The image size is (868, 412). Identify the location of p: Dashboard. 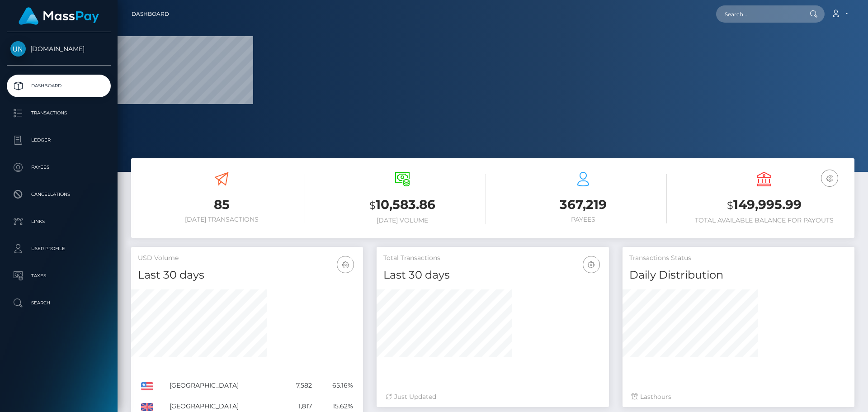
(59, 86).